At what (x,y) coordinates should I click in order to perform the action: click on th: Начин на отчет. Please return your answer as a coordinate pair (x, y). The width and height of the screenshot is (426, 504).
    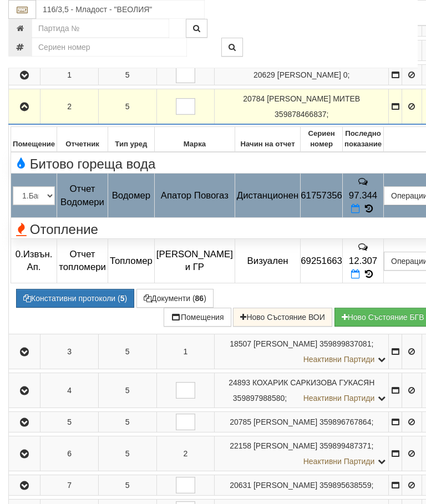
    Looking at the image, I should click on (267, 139).